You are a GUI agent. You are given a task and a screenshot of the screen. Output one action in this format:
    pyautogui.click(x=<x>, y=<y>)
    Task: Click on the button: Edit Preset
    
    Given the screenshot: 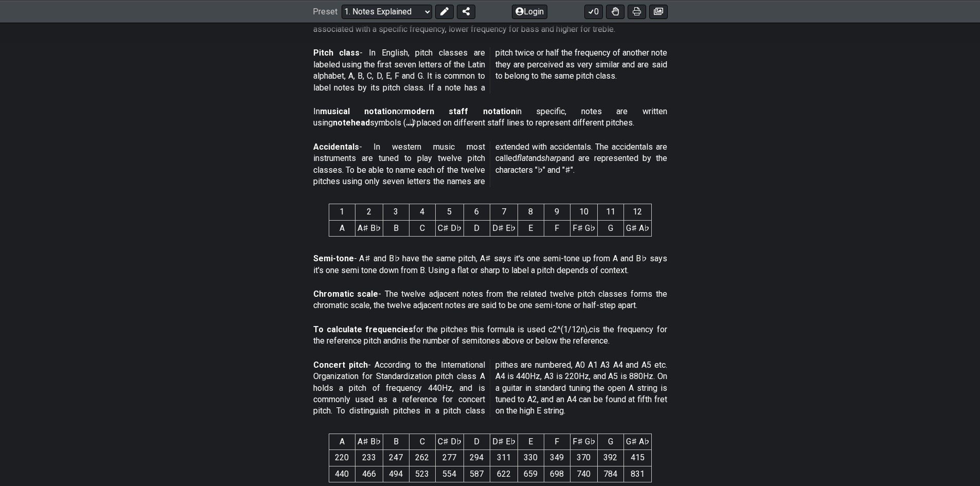 What is the action you would take?
    pyautogui.click(x=445, y=11)
    